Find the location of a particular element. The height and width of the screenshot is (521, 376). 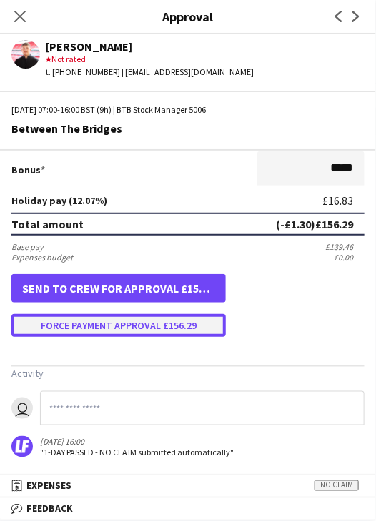

div: Not rated is located at coordinates (149, 59).